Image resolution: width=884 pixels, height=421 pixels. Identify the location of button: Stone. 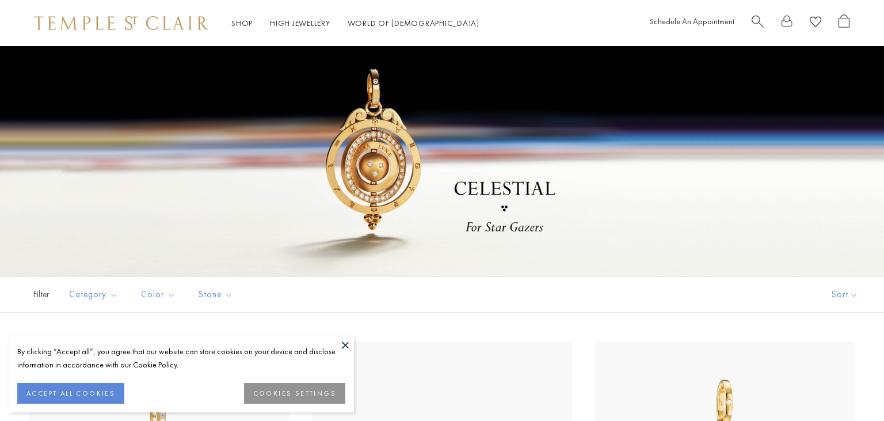
(216, 294).